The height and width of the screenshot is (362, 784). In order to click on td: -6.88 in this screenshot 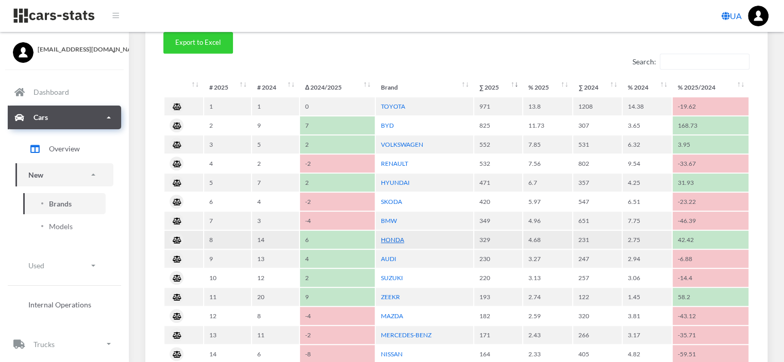, I will do `click(710, 259)`.